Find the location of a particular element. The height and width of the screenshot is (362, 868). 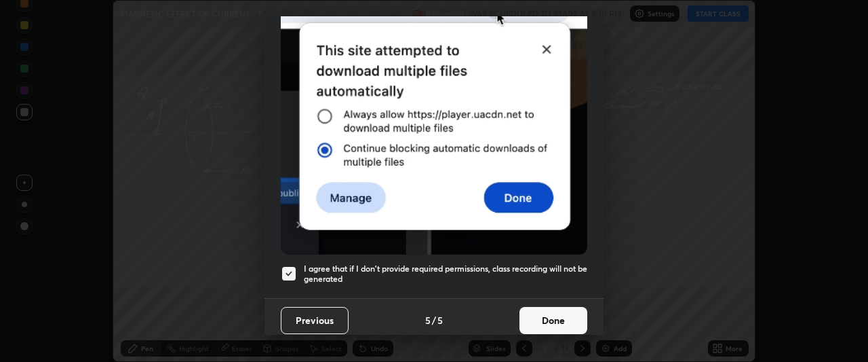

h5: I agree that if I don't provide required permissions, class recording will not be generated is located at coordinates (446, 273).